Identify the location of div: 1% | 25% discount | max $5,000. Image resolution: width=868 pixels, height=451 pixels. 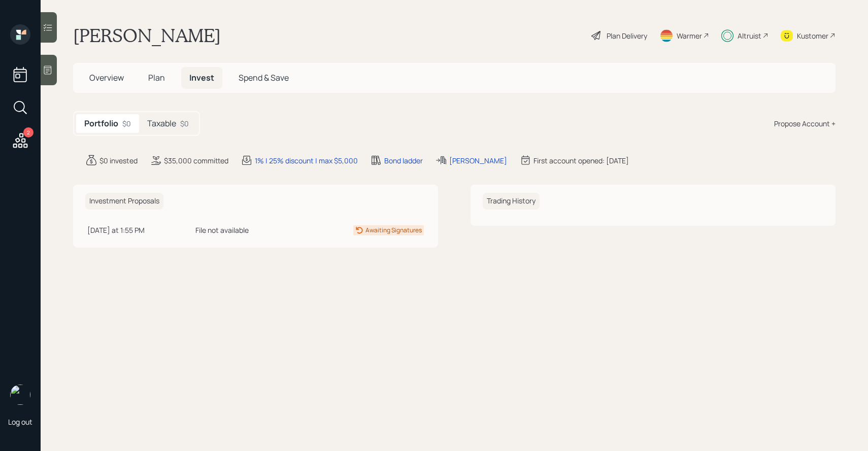
(306, 160).